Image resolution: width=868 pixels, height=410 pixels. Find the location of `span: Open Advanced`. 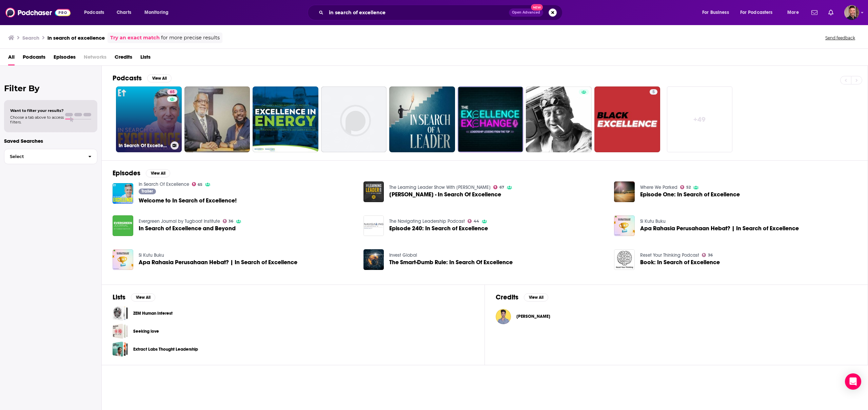

span: Open Advanced is located at coordinates (526, 13).